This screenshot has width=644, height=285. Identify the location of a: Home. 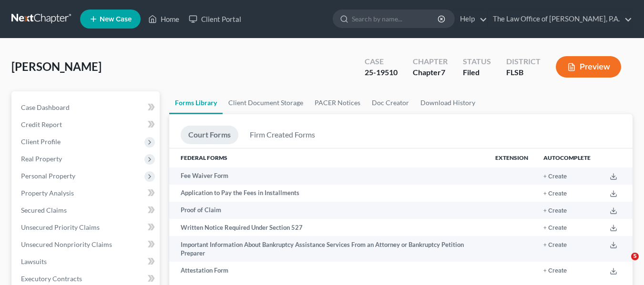
(164, 19).